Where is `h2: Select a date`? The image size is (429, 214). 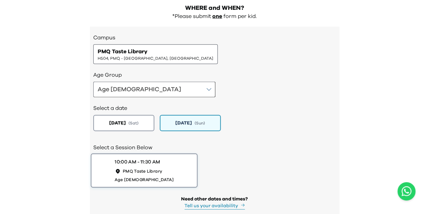 h2: Select a date is located at coordinates (215, 108).